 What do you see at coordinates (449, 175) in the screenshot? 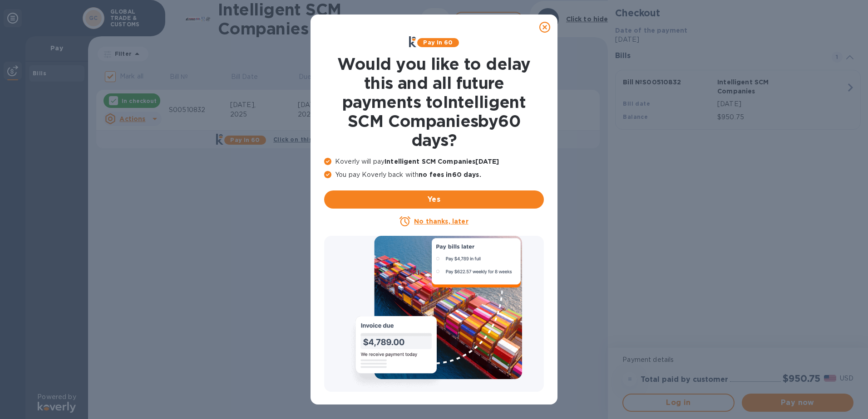
I see `b: no fees in 60 days .` at bounding box center [449, 175].